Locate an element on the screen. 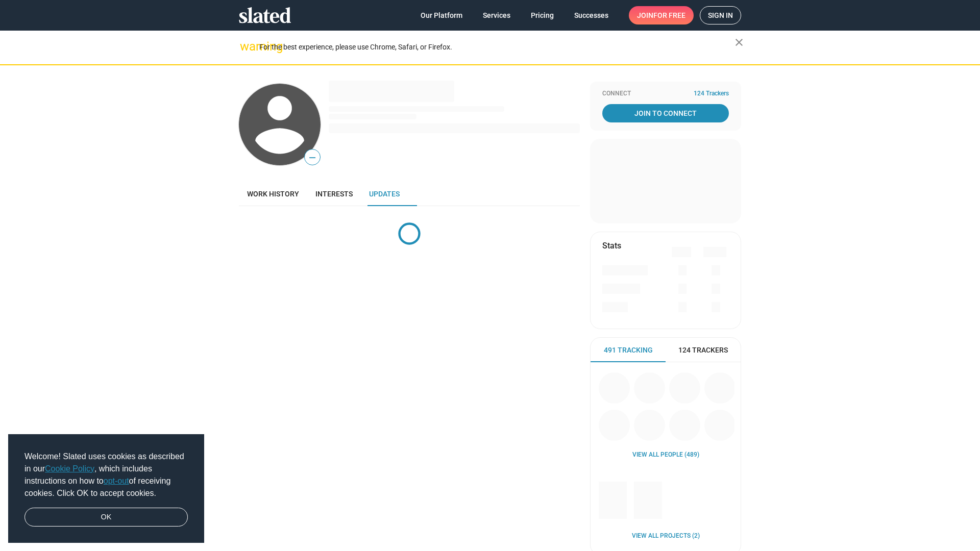 The width and height of the screenshot is (980, 551). span: Services is located at coordinates (497, 15).